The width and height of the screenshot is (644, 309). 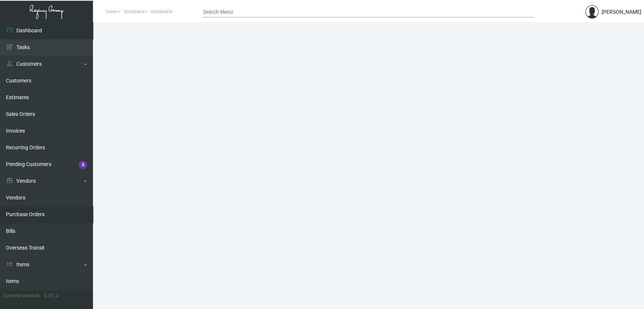 I want to click on div: Current version:, so click(x=21, y=296).